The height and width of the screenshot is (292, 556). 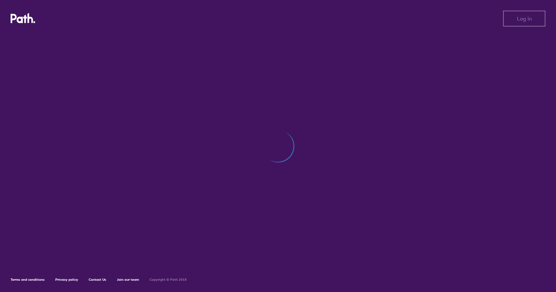 What do you see at coordinates (168, 279) in the screenshot?
I see `h6: Copyright © Path 2018` at bounding box center [168, 279].